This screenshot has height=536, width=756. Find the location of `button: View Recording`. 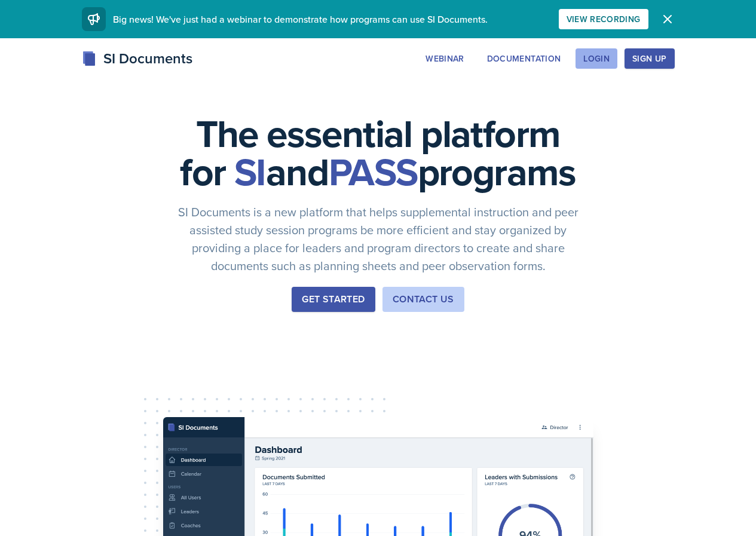

button: View Recording is located at coordinates (604, 19).